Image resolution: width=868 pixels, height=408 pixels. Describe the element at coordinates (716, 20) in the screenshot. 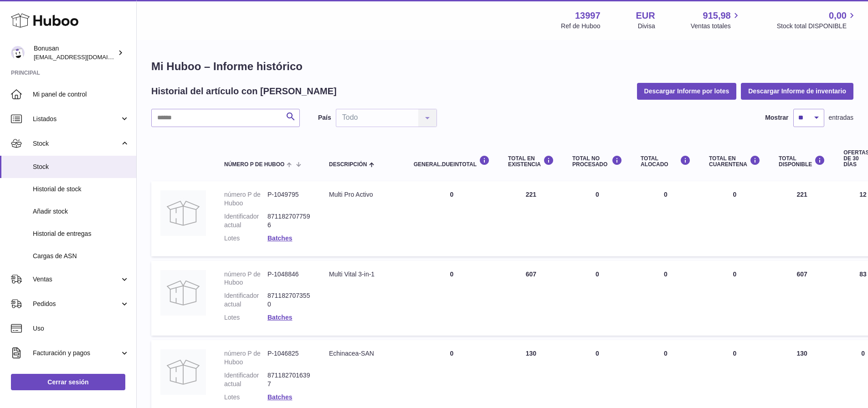

I see `a: 915,98 Ventas totales` at that location.